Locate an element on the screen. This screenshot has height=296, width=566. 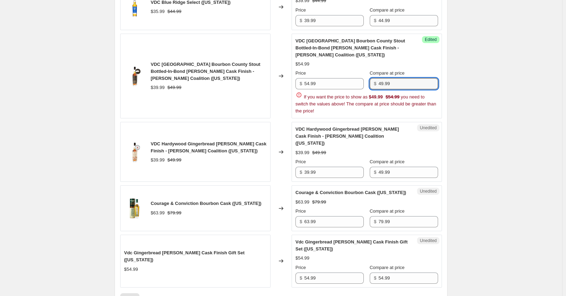
span: If you want the price to show as you need to switch the values above! The compare at price should... is located at coordinates (366, 104).